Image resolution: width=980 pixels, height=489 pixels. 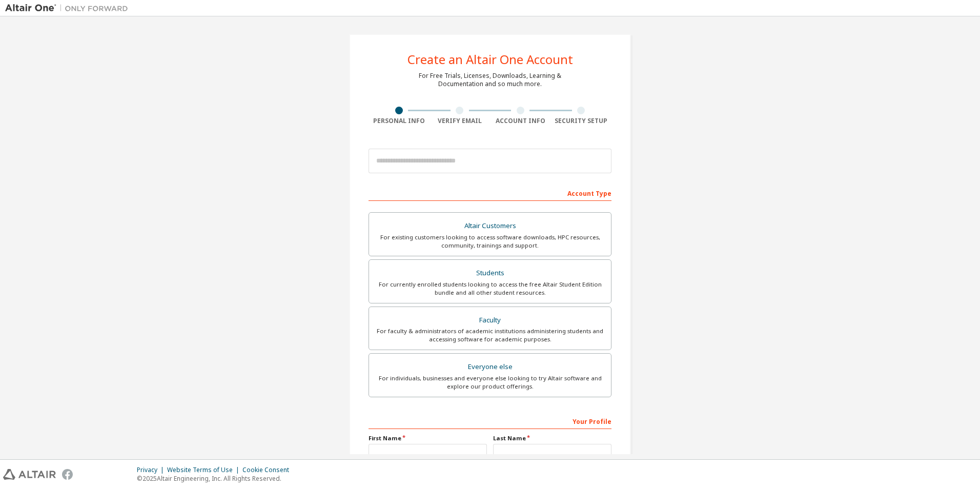 What do you see at coordinates (552, 438) in the screenshot?
I see `label: Last Name` at bounding box center [552, 438].